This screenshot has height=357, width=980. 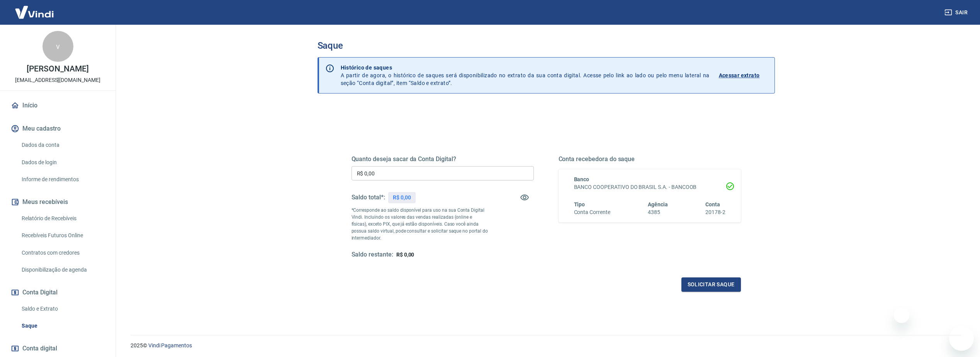 I want to click on p: Acessar extrato, so click(x=739, y=75).